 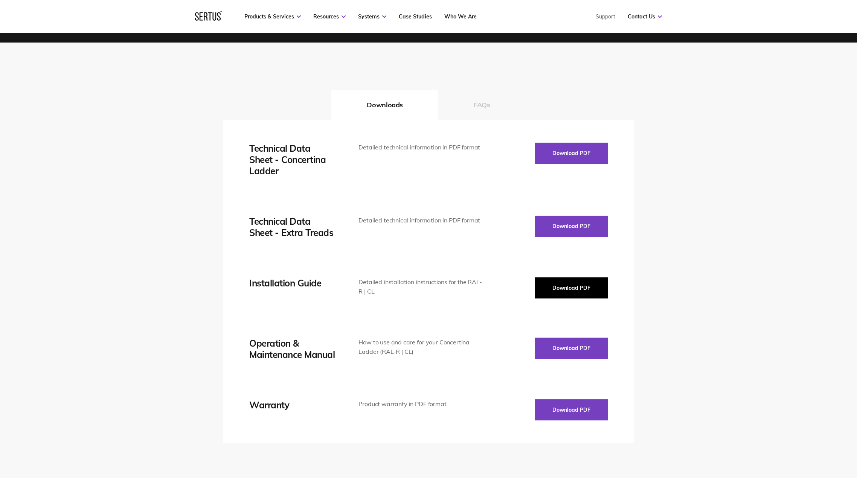 What do you see at coordinates (292, 160) in the screenshot?
I see `div: Technical Data Sheet - Concertina Ladder` at bounding box center [292, 160].